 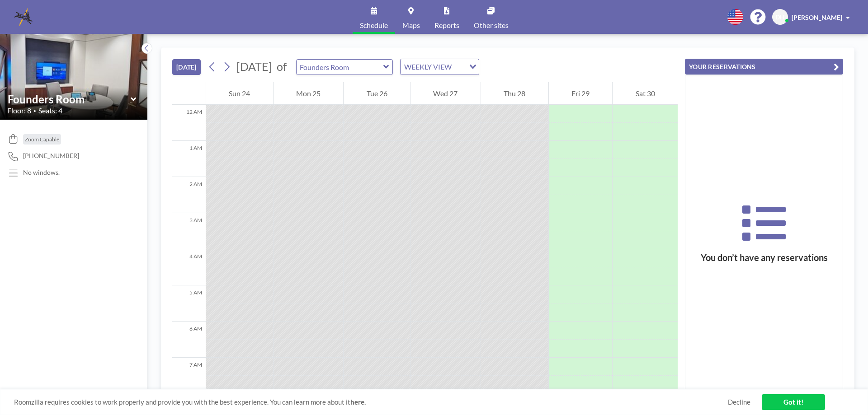 I want to click on div: Sun 24, so click(x=240, y=94).